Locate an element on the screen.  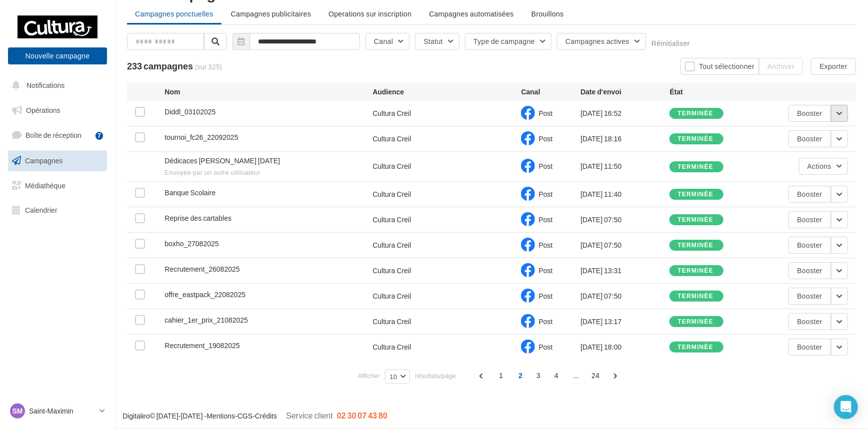
span: Envoyée par un autre utilisateur is located at coordinates (268, 173).